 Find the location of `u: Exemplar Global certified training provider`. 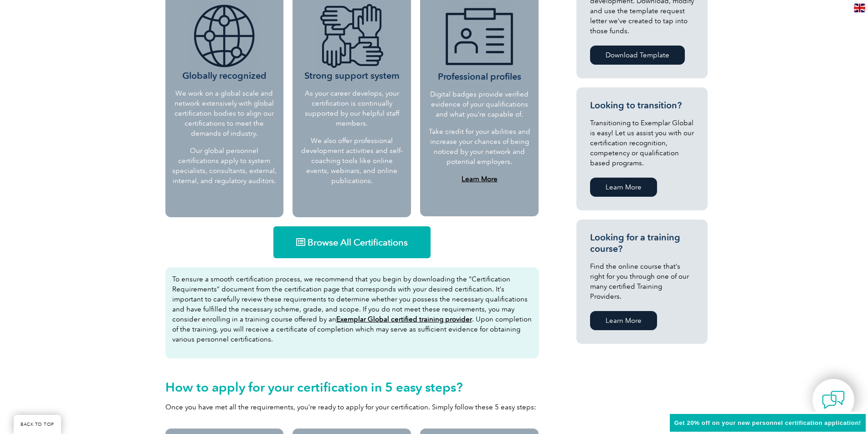

u: Exemplar Global certified training provider is located at coordinates (404, 319).